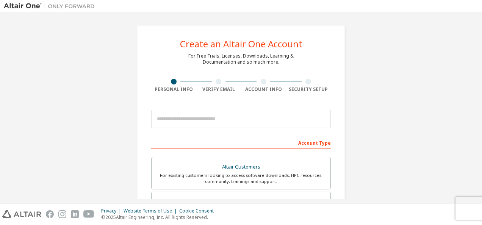 The image size is (482, 225). What do you see at coordinates (89, 214) in the screenshot?
I see `img: youtube.svg` at bounding box center [89, 214].